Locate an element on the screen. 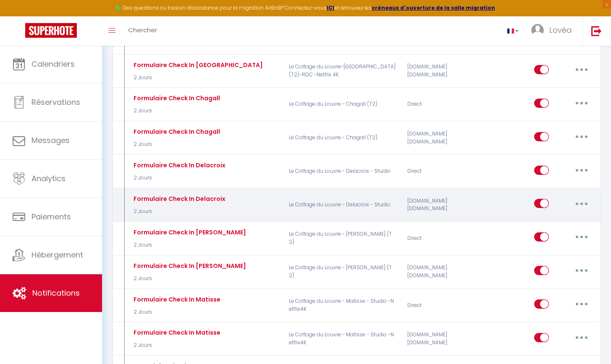  img: logout is located at coordinates (596, 30).